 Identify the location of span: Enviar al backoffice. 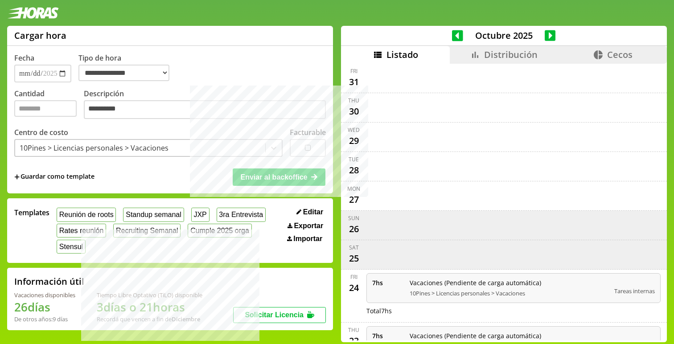
(274, 177).